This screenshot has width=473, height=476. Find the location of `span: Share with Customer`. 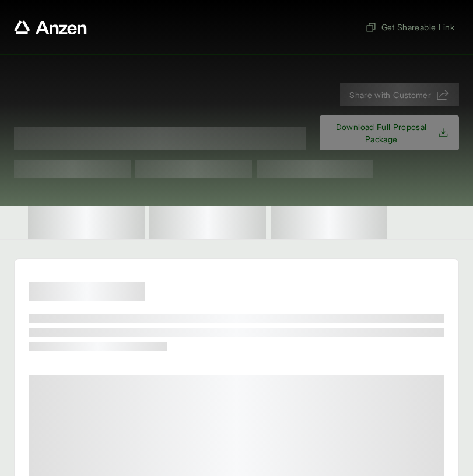

span: Share with Customer is located at coordinates (390, 94).